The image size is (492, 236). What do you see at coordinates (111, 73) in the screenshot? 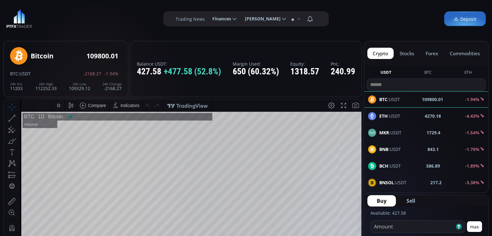
I see `span: -1.94%` at bounding box center [111, 73].